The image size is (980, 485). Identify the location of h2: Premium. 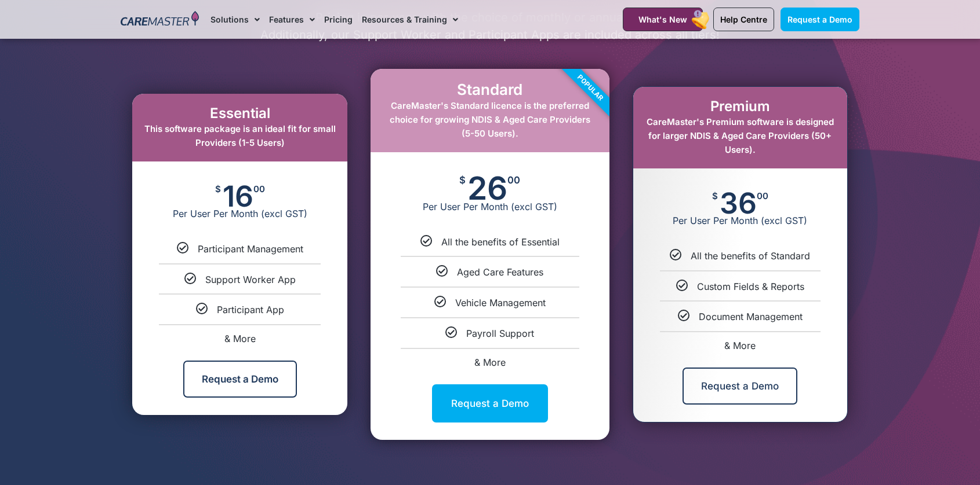
(740, 107).